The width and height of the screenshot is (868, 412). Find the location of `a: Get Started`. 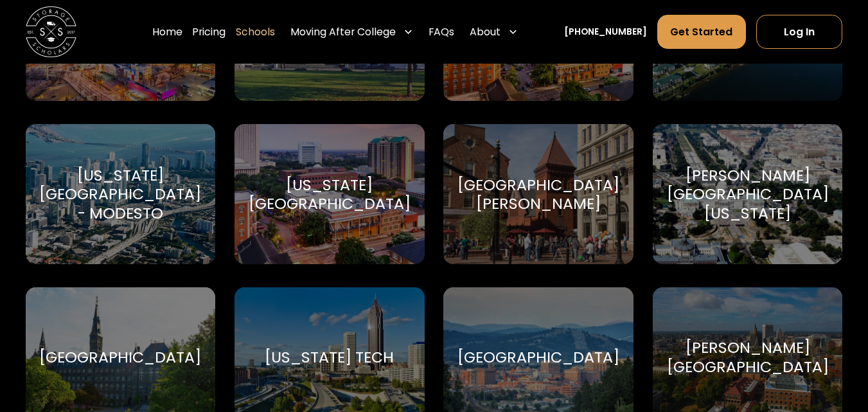

a: Get Started is located at coordinates (702, 31).